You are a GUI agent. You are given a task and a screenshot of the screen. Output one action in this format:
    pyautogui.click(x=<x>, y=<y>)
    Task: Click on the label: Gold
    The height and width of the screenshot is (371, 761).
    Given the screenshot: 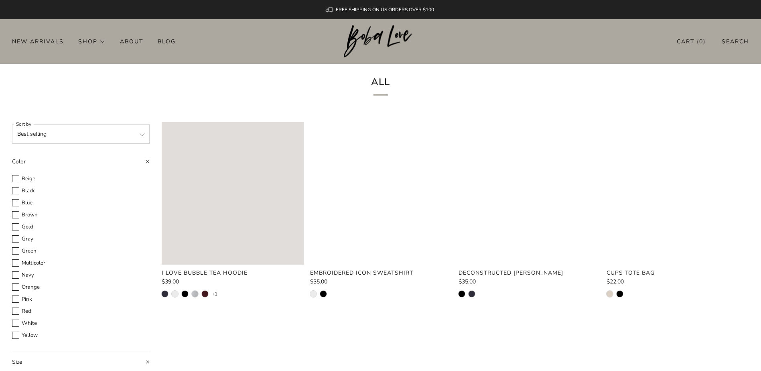 What is the action you would take?
    pyautogui.click(x=81, y=227)
    